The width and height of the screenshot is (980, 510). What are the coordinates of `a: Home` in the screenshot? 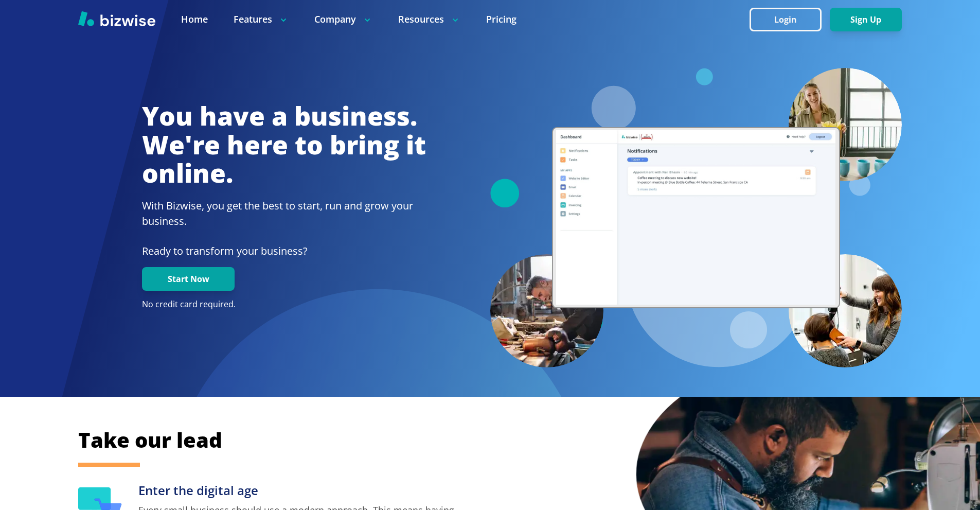 It's located at (194, 19).